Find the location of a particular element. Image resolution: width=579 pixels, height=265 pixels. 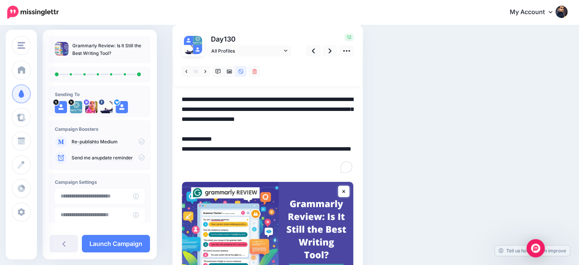

img: tab_keywords_by_traffic_grey.svg is located at coordinates (79, 51).